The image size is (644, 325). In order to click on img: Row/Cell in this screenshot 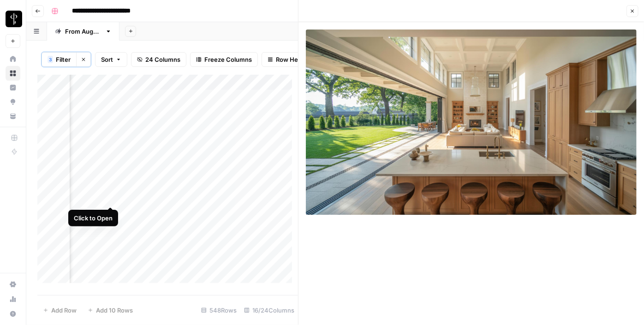, I will do `click(471, 122)`.